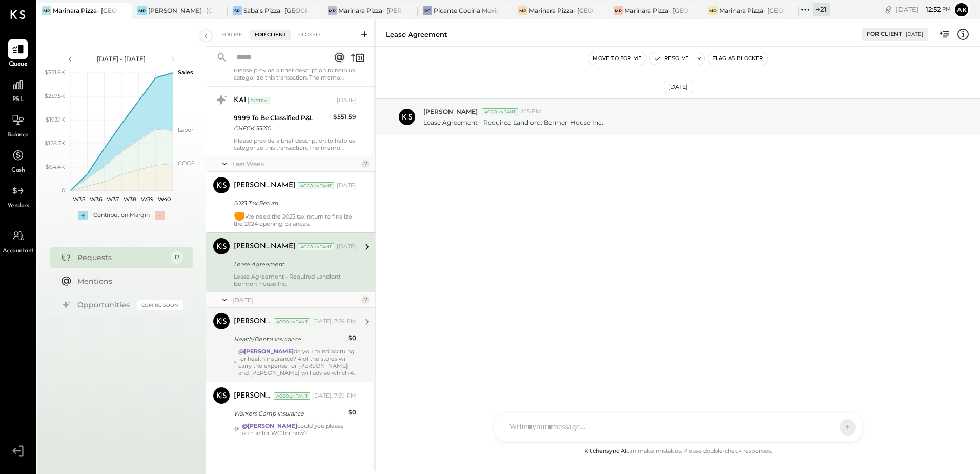 Image resolution: width=980 pixels, height=474 pixels. Describe the element at coordinates (617, 59) in the screenshot. I see `button: Move to for me` at that location.